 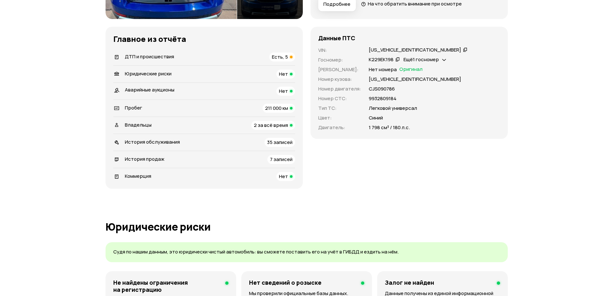 I want to click on span: На что обратить внимание при осмотре, so click(x=414, y=4).